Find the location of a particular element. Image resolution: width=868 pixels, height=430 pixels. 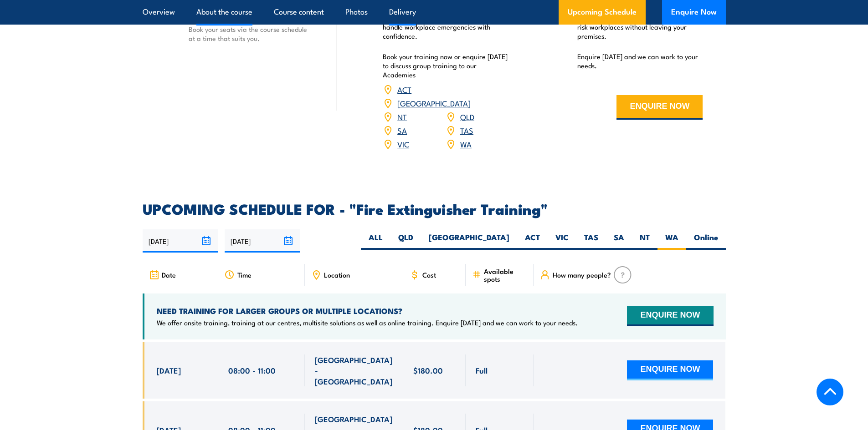

a: WA is located at coordinates (466, 144).